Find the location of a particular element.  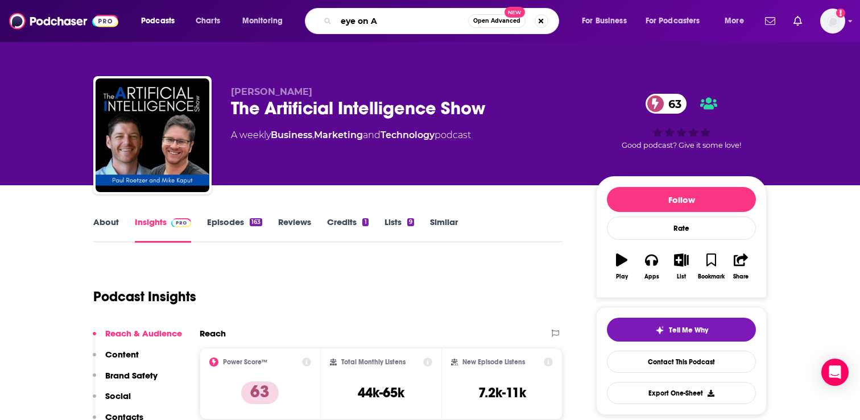

img: User Profile is located at coordinates (833, 21).